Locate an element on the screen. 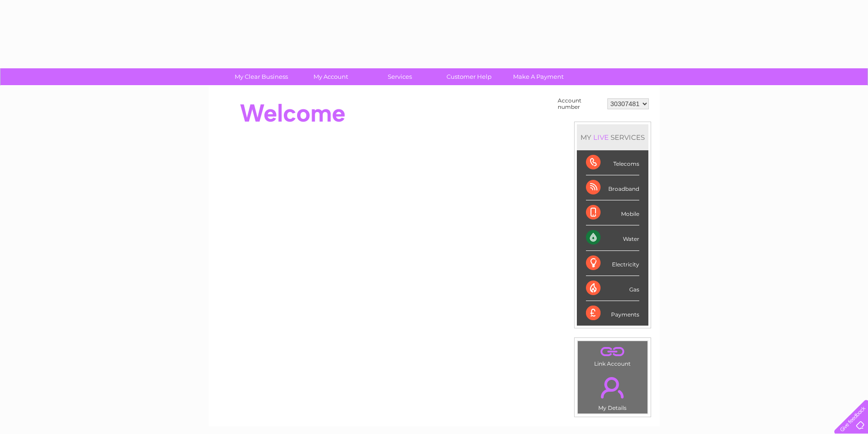 Image resolution: width=868 pixels, height=434 pixels. div: Electricity is located at coordinates (612, 263).